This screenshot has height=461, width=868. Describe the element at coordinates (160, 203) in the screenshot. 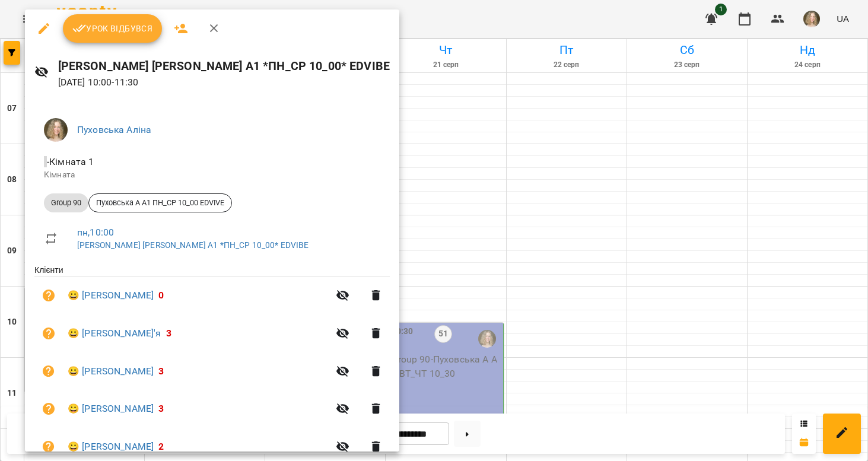

I see `span: Пуховська А А1 ПН_СР 10_00 EDVIVE` at that location.